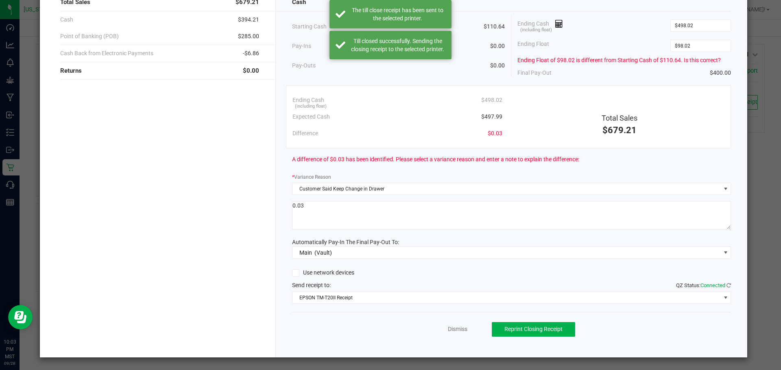 The width and height of the screenshot is (781, 370). I want to click on span: Final Pay-Out, so click(534, 73).